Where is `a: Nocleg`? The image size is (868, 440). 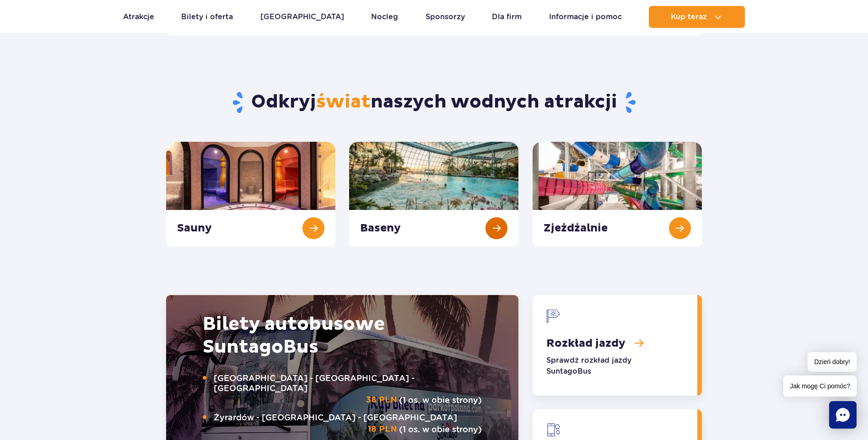 a: Nocleg is located at coordinates (385, 17).